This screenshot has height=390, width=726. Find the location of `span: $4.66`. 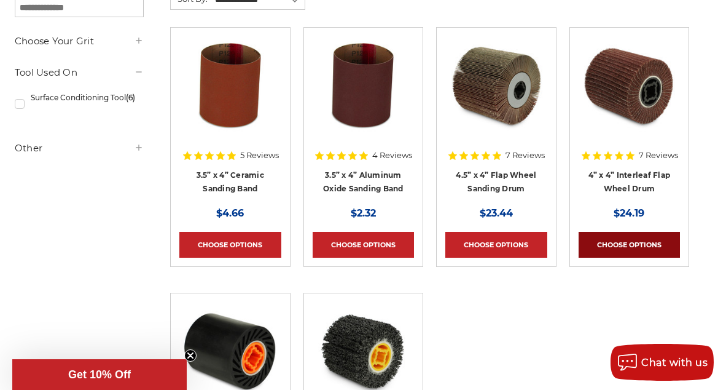

span: $4.66 is located at coordinates (230, 213).